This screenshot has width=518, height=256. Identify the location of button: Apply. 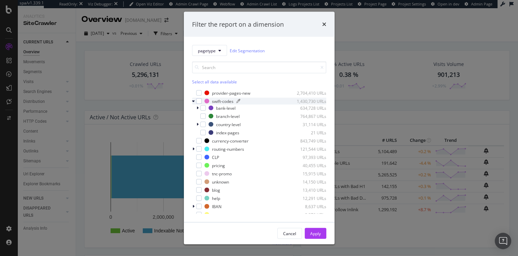
(315, 234).